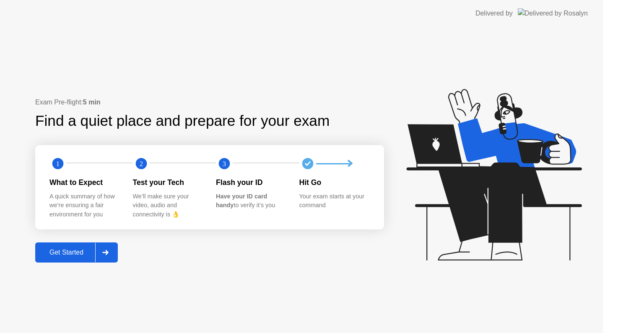 This screenshot has height=333, width=644. Describe the element at coordinates (183, 121) in the screenshot. I see `div: Find a quiet place and prepare for your exam` at that location.